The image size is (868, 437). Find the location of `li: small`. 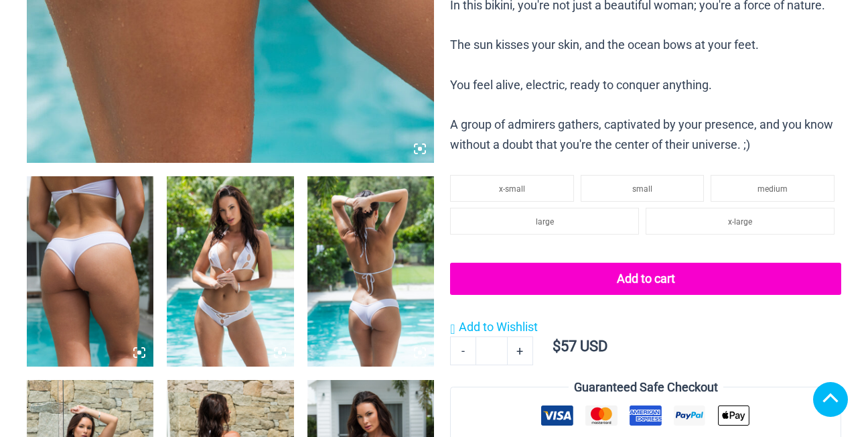

li: small is located at coordinates (642, 188).